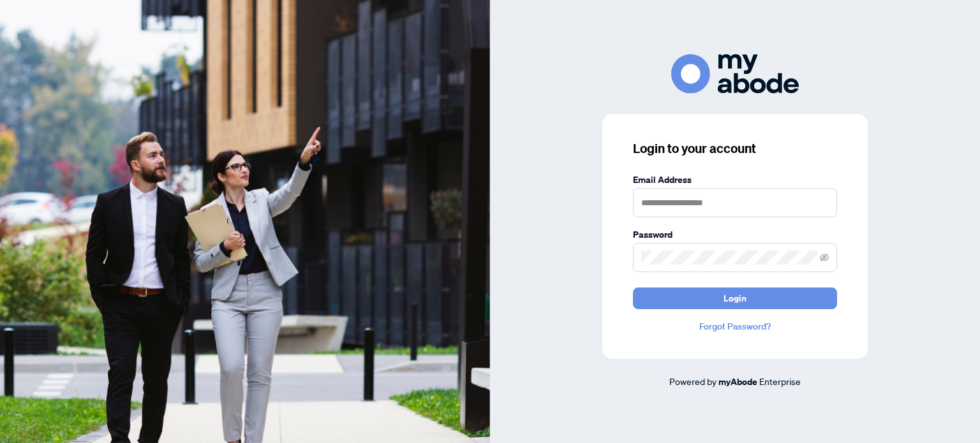  I want to click on a: myAbode, so click(738, 382).